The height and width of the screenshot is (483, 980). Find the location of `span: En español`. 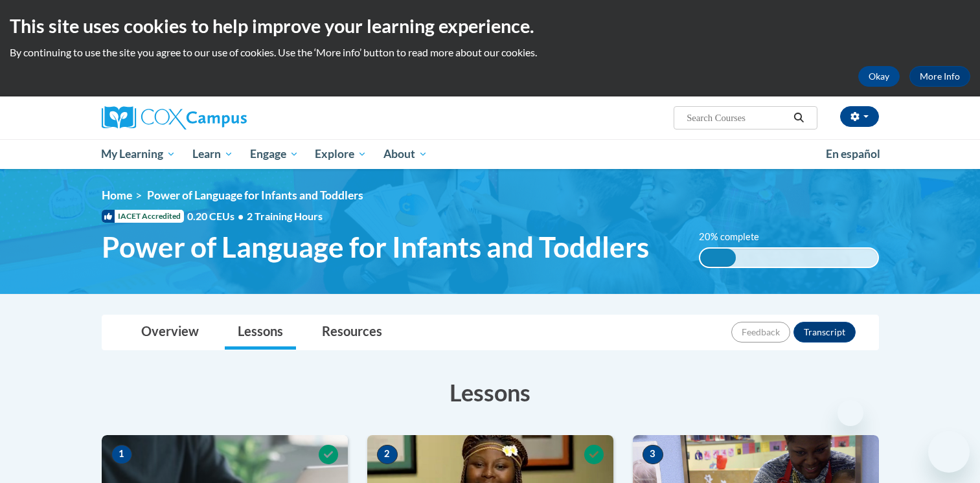

span: En español is located at coordinates (853, 153).